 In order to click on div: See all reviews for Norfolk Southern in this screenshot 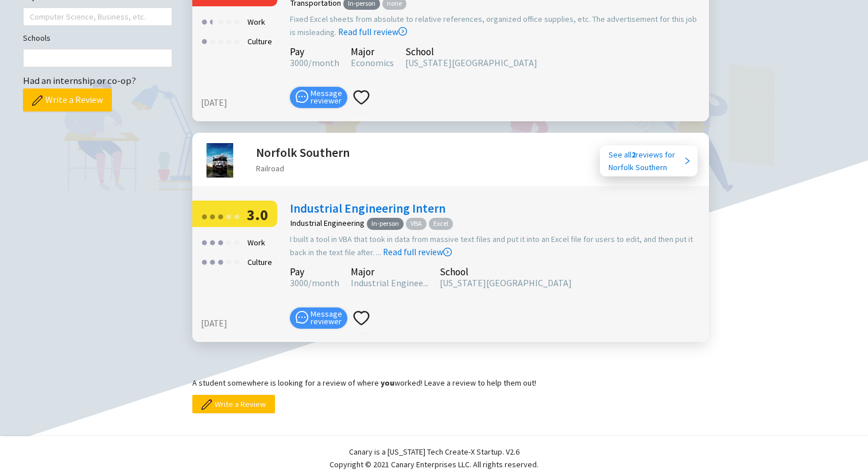, I will do `click(646, 161)`.